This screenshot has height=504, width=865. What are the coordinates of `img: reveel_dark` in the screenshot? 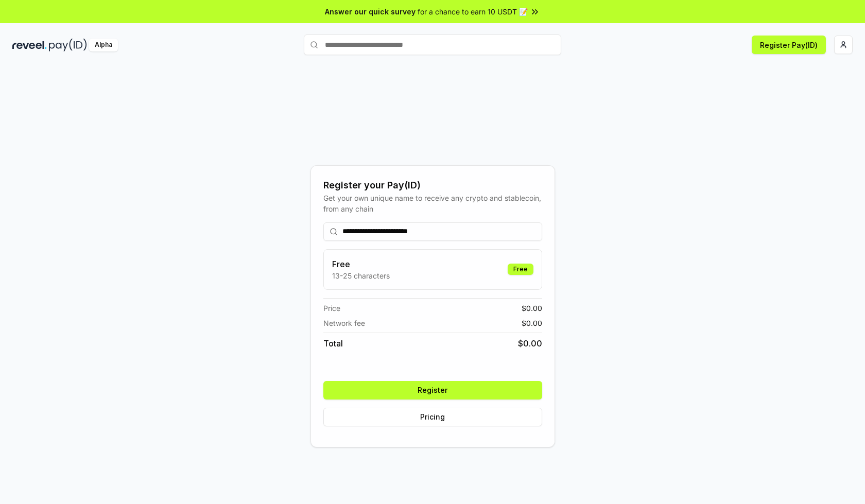 It's located at (29, 44).